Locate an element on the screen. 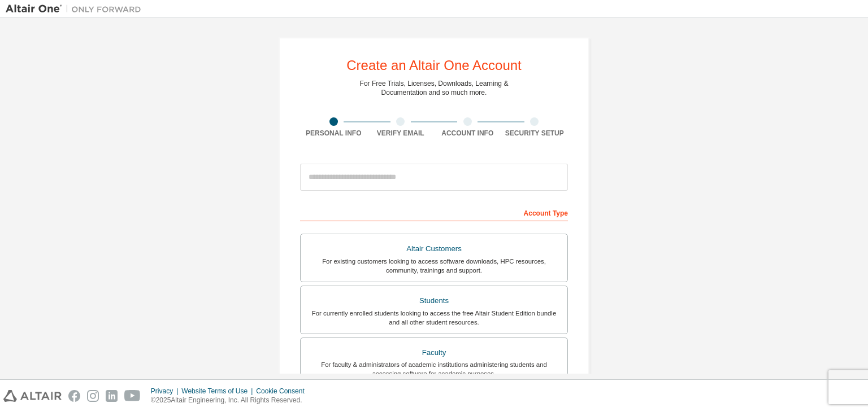 The width and height of the screenshot is (868, 412). img: facebook.svg is located at coordinates (74, 396).